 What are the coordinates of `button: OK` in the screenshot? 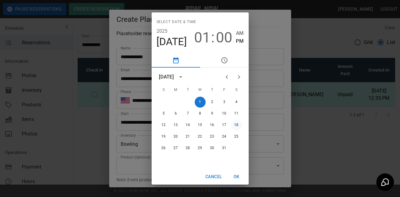 It's located at (237, 177).